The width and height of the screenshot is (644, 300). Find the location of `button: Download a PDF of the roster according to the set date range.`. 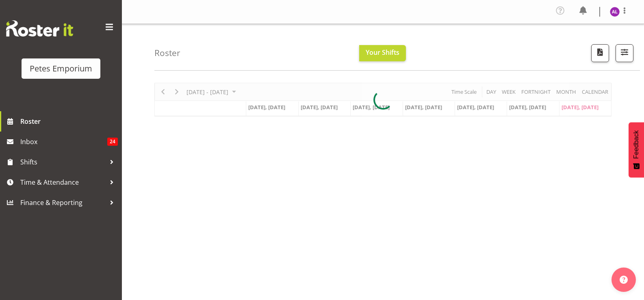

button: Download a PDF of the roster according to the set date range. is located at coordinates (600, 53).